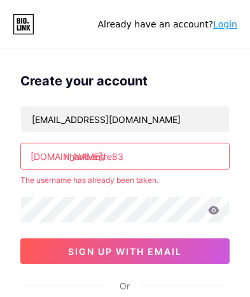 Image resolution: width=250 pixels, height=297 pixels. What do you see at coordinates (125, 251) in the screenshot?
I see `span: sign up with email` at bounding box center [125, 251].